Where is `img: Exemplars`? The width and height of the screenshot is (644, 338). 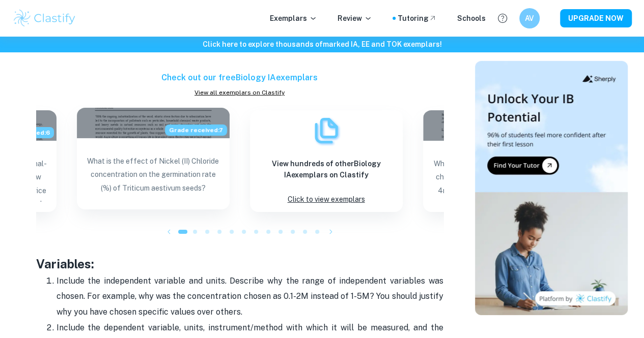 img: Exemplars is located at coordinates (327, 131).